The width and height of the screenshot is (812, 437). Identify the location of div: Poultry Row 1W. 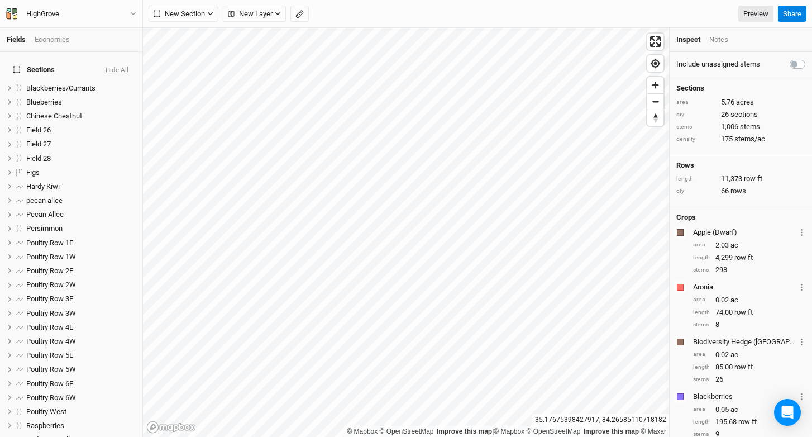
(81, 257).